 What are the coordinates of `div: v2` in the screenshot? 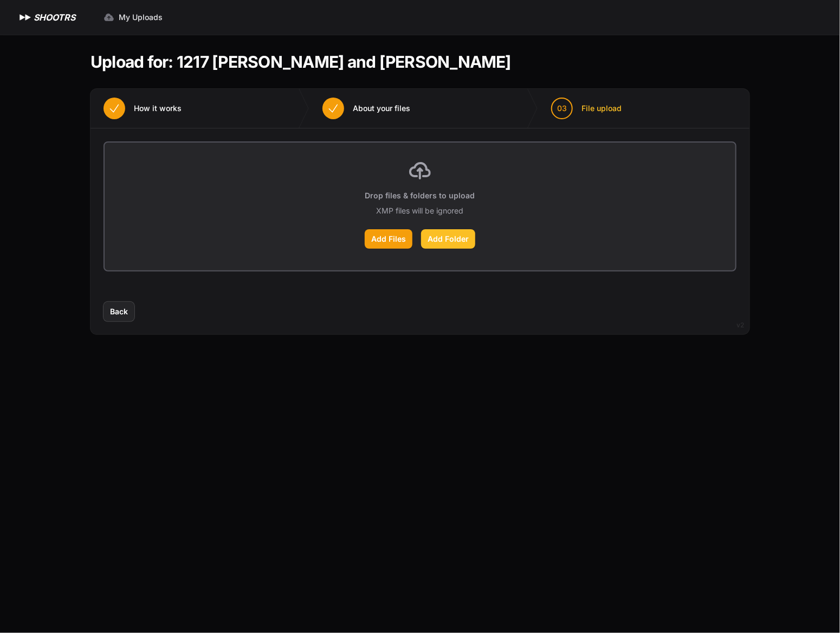 It's located at (740, 325).